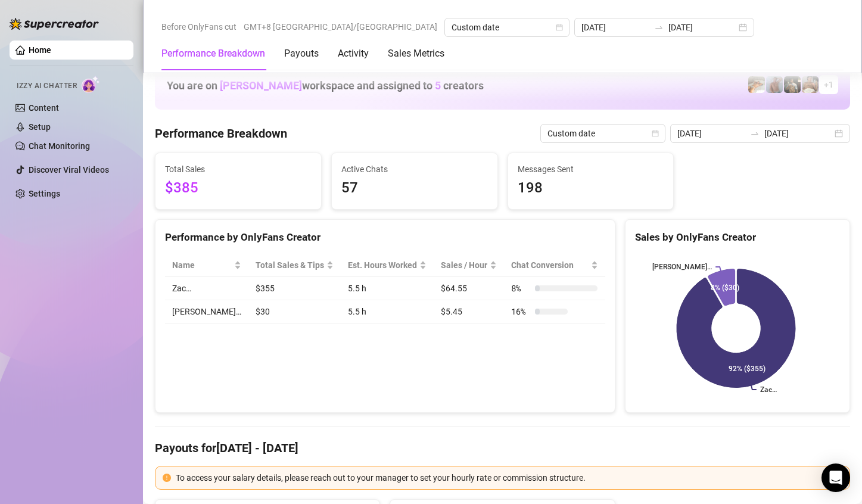 Image resolution: width=862 pixels, height=504 pixels. I want to click on a: Discover Viral Videos, so click(69, 170).